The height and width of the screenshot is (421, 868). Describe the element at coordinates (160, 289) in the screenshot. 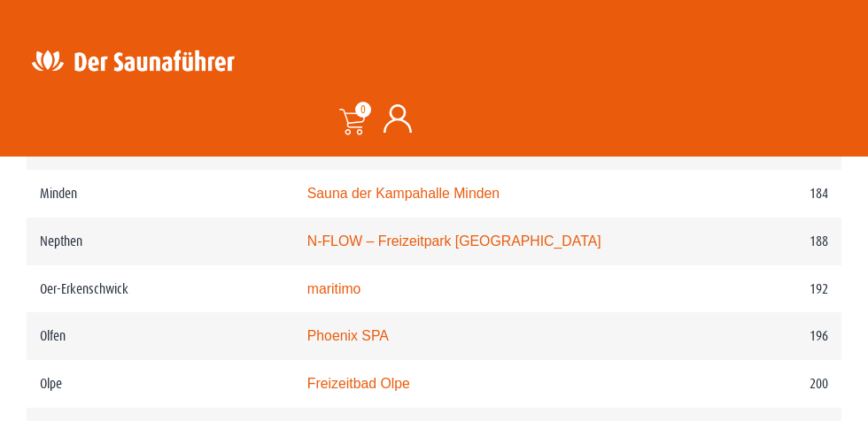

I see `td: Oer-Erkenschwick` at that location.